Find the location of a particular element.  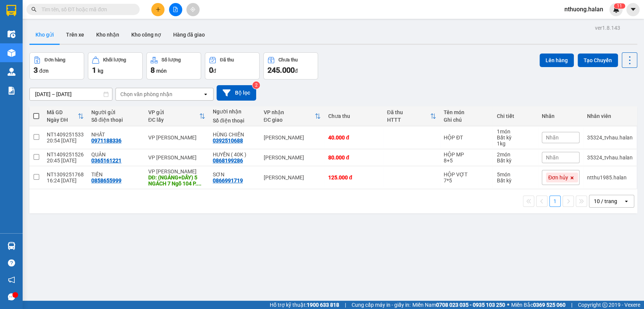

div: ver 1.8.143 is located at coordinates (607, 28).